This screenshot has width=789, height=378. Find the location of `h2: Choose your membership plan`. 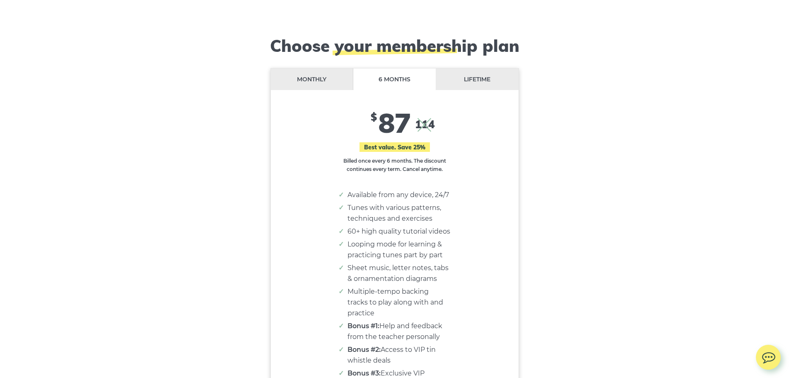

h2: Choose your membership plan is located at coordinates (395, 46).